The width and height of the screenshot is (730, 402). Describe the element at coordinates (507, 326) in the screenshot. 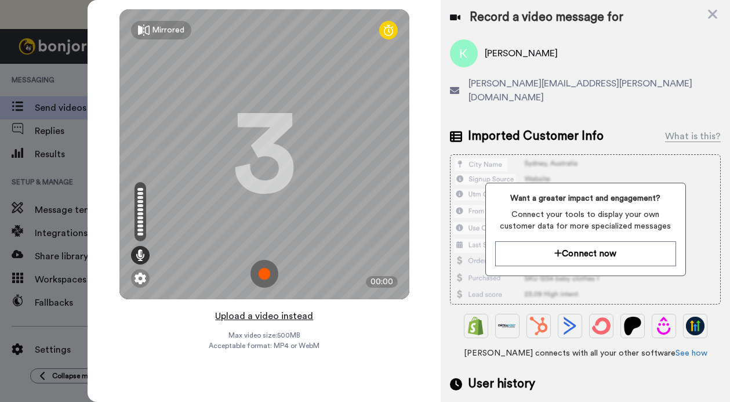

I see `img: Ontraport` at that location.